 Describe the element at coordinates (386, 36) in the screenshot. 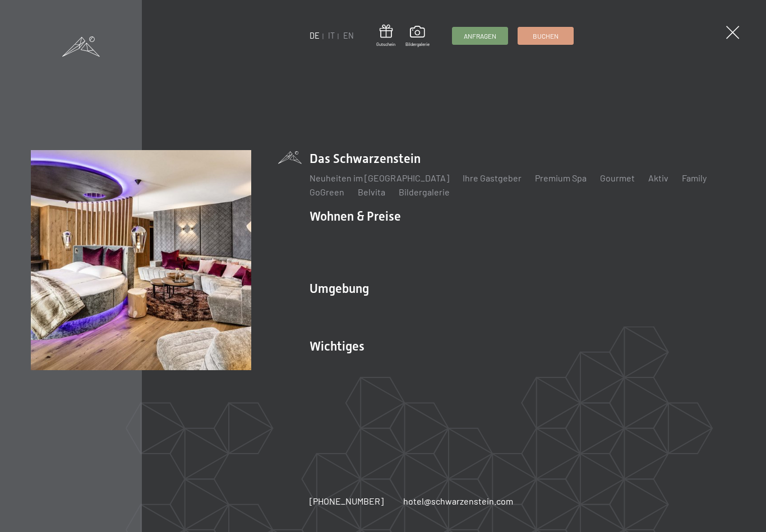

I see `a: Gutschein` at that location.